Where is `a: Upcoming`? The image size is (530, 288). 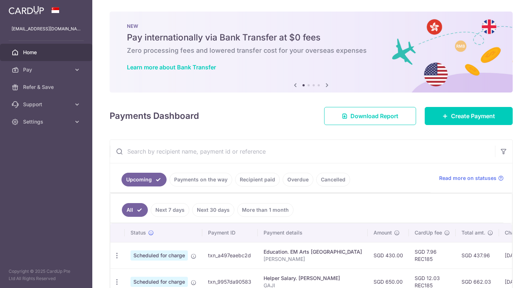
a: Upcoming is located at coordinates (144, 179).